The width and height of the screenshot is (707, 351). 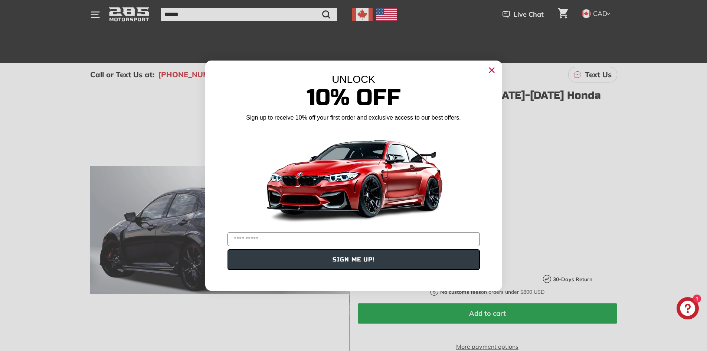 I want to click on button: SIGN ME UP!, so click(x=354, y=259).